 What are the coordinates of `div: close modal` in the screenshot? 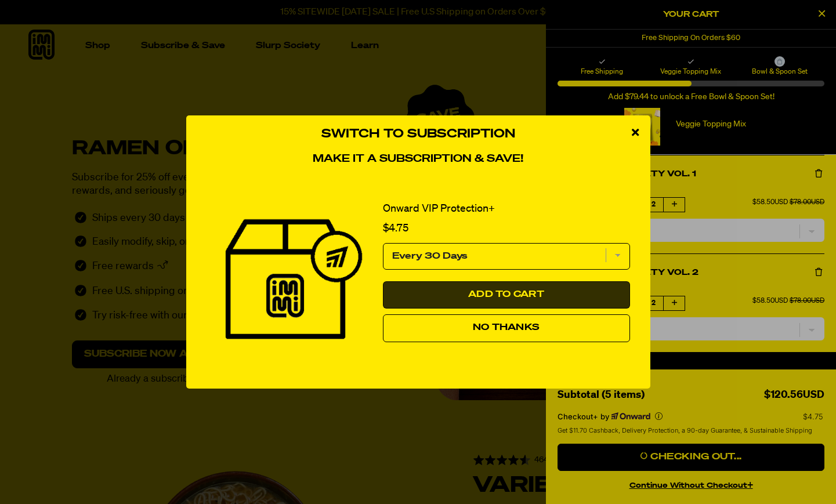 It's located at (635, 133).